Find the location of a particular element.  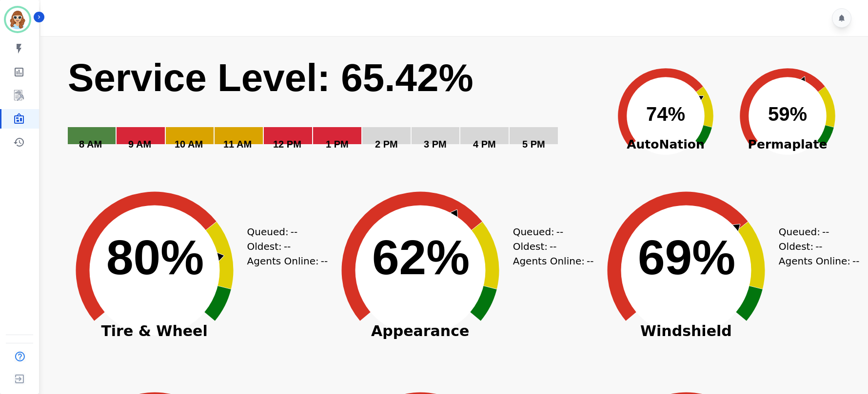

text: 8 AM is located at coordinates (90, 144).